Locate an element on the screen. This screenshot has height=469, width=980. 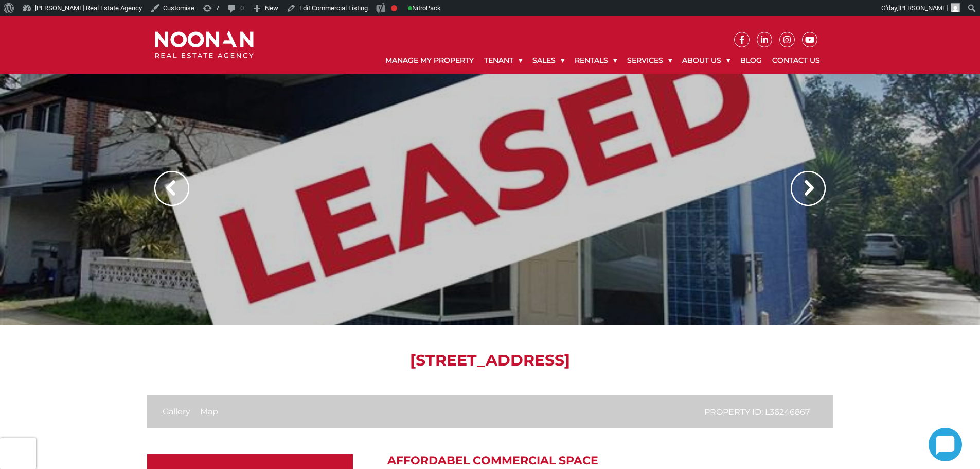
a: Map is located at coordinates (209, 411).